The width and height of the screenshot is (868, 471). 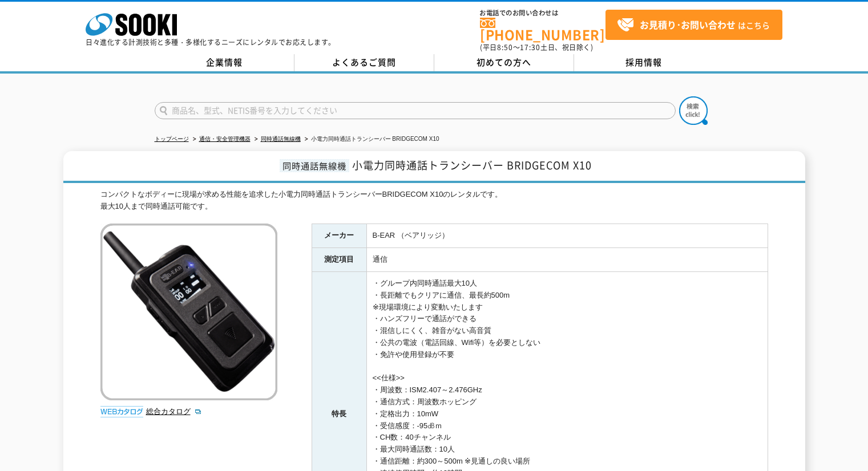 I want to click on img: 小電力同時通話トランシーバー BRIDGECOM X10, so click(x=189, y=312).